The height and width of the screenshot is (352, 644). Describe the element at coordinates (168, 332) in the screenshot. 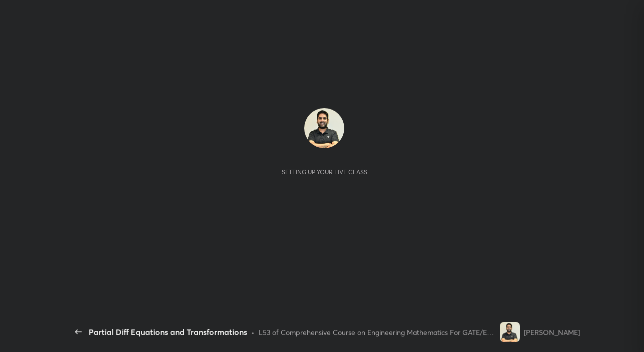

I see `div: Partial Diff Equations and Transformations` at that location.